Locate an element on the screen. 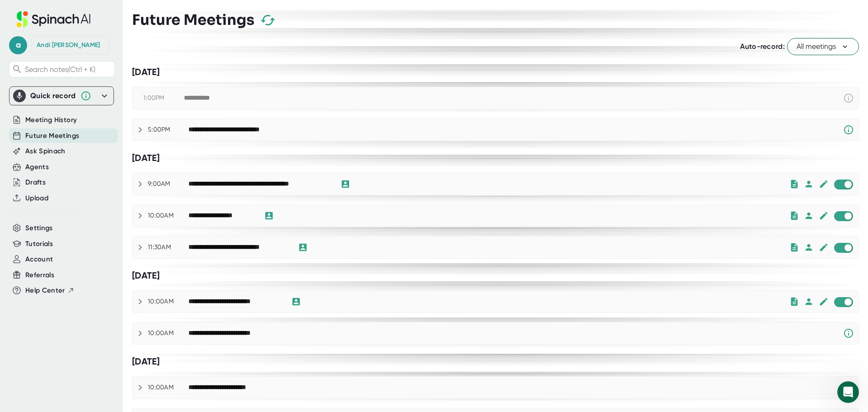 The height and width of the screenshot is (412, 868). button: Referrals is located at coordinates (40, 275).